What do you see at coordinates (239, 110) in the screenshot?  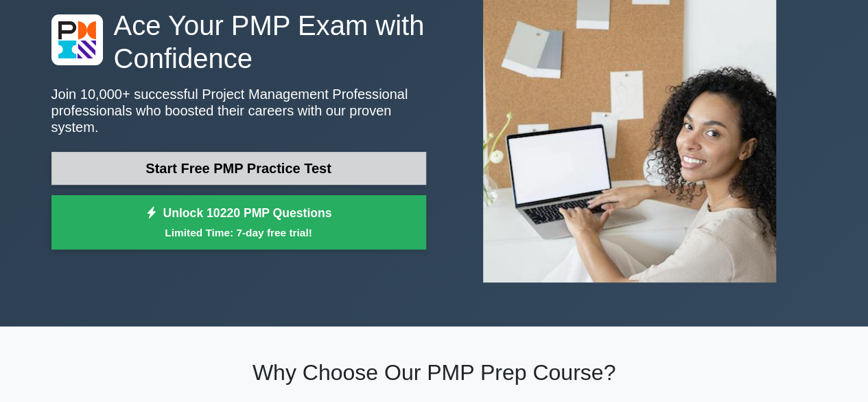 I see `p: Join 10,000+ successful Project Management Professional professionals who boosted their careers w...` at bounding box center [239, 110].